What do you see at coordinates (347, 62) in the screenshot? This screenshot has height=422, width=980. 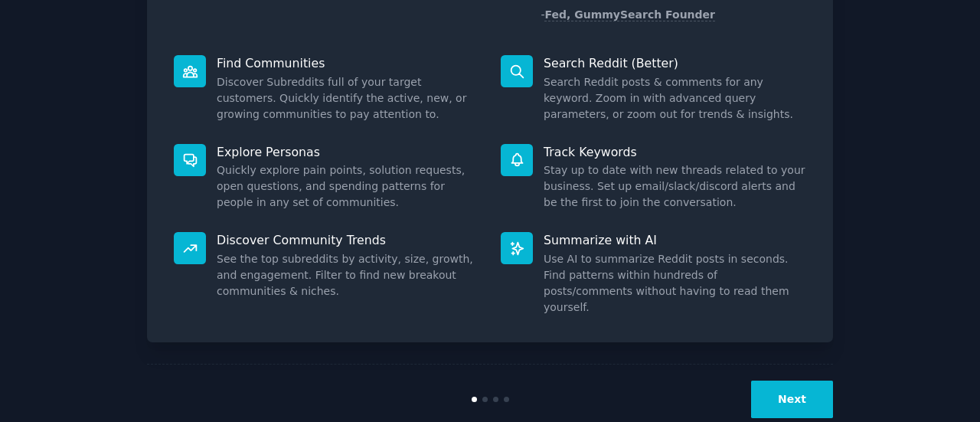 I see `p: Find Communities` at bounding box center [347, 62].